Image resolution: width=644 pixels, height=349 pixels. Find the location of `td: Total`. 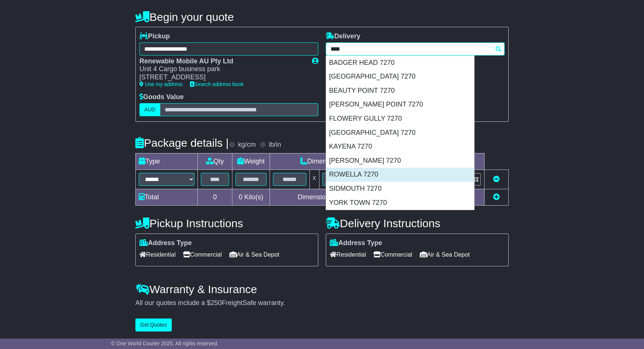

td: Total is located at coordinates (167, 197).